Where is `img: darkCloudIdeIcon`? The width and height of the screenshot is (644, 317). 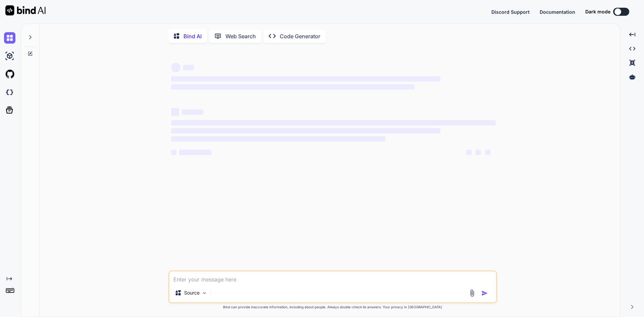 img: darkCloudIdeIcon is located at coordinates (10, 92).